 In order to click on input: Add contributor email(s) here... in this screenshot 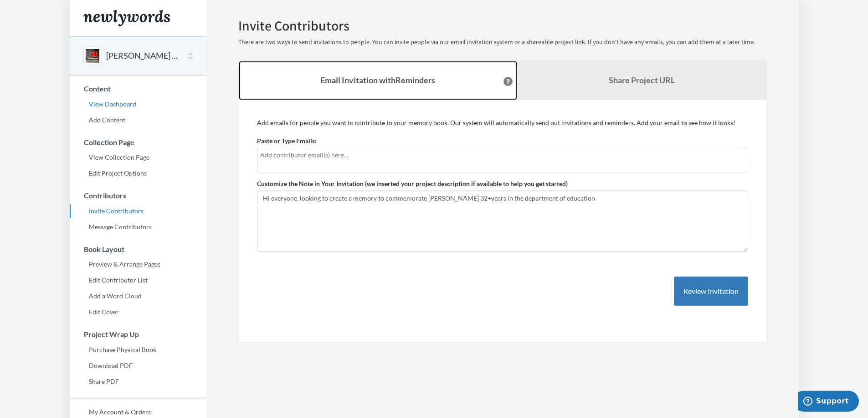, I will do `click(502, 155)`.